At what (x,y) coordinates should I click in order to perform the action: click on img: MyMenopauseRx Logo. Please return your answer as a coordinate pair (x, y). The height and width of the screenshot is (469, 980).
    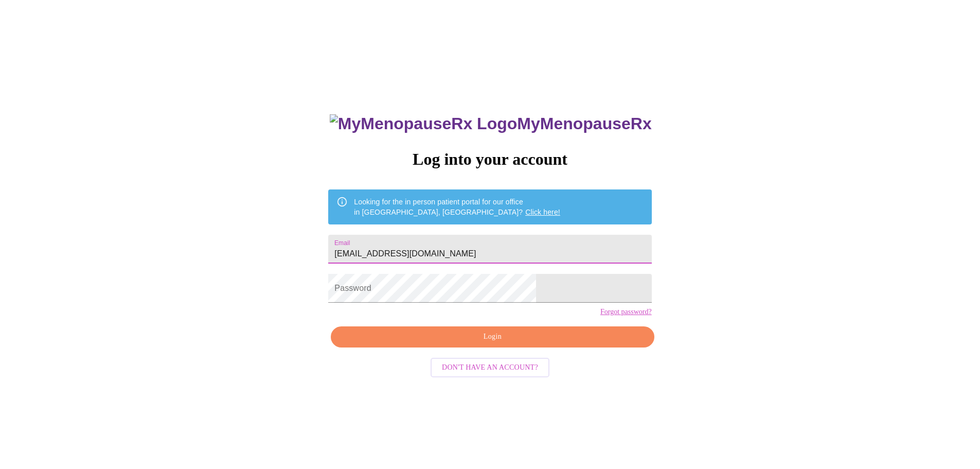
    Looking at the image, I should click on (424, 124).